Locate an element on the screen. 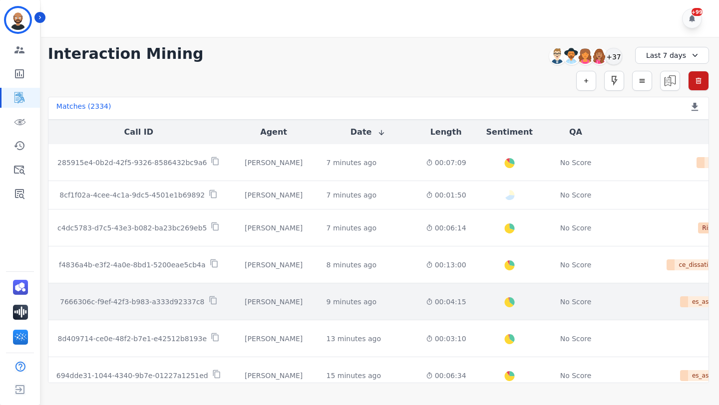  div: Last 7 days is located at coordinates (672, 55).